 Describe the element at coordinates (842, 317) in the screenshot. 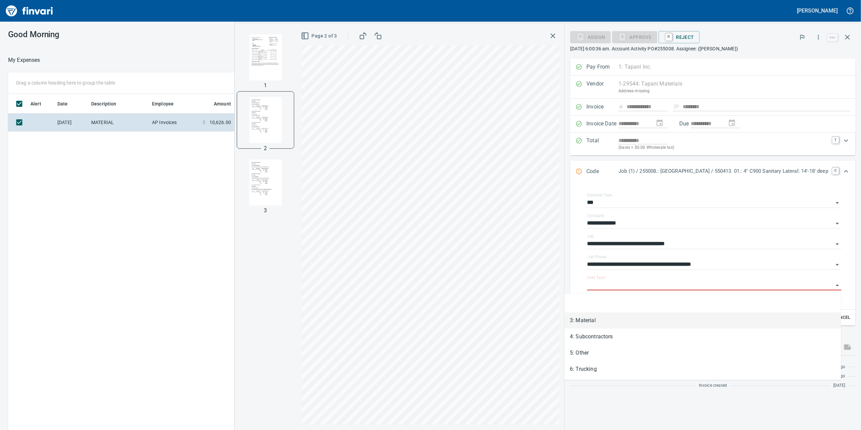

I see `button: Cancel` at that location.